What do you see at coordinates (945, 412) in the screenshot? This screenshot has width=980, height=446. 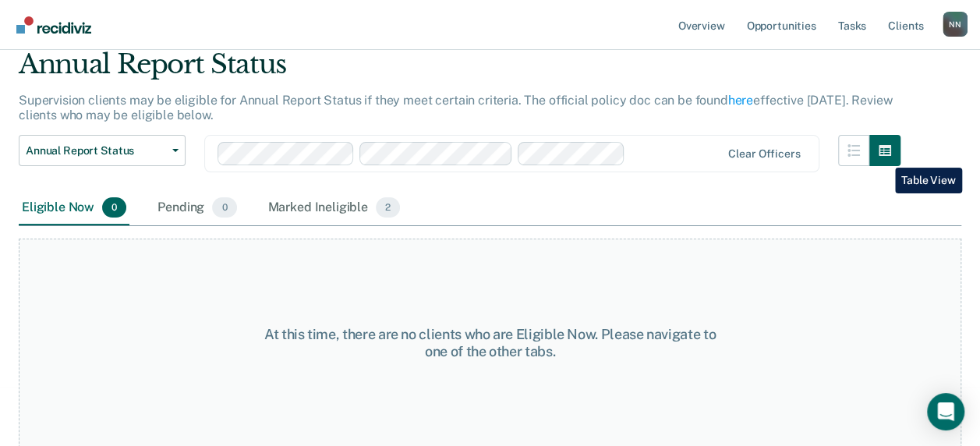 I see `div: Open Intercom Messenger` at bounding box center [945, 412].